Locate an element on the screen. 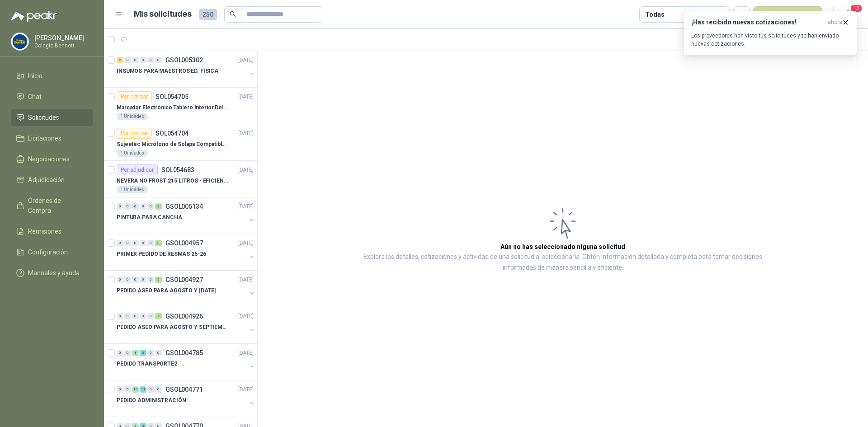 This screenshot has height=427, width=868. p: NEVERA NO FROST 215 LITROS - EFICIENCIA ENERGETICA A is located at coordinates (173, 181).